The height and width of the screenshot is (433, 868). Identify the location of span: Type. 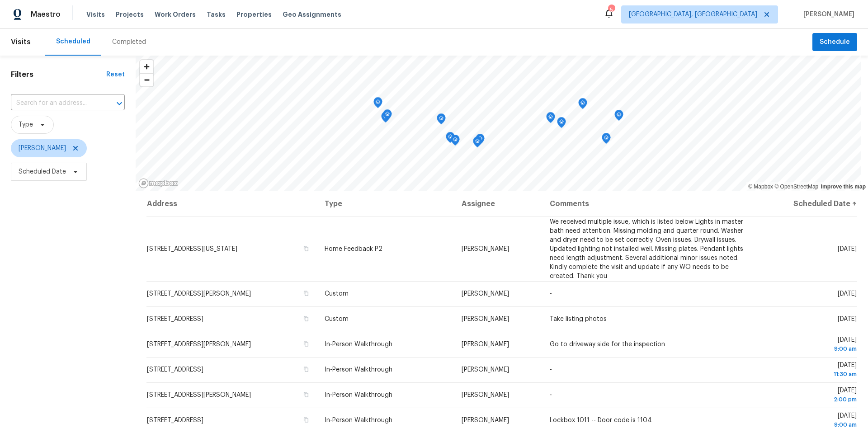
(26, 124).